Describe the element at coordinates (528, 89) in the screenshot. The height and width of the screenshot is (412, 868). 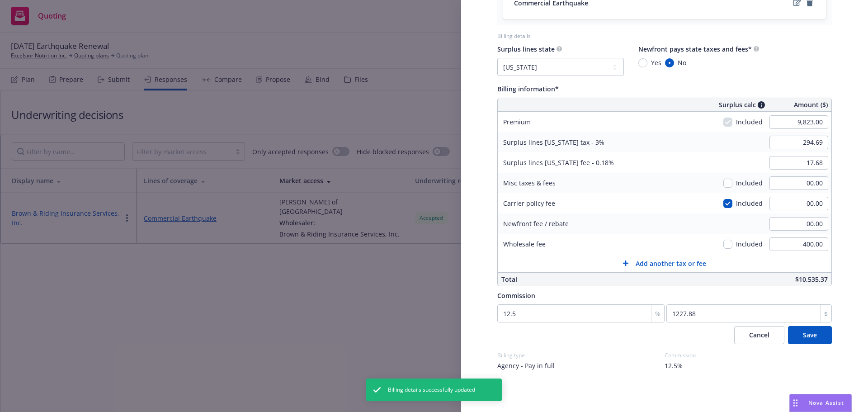
I see `span: Billing information*` at that location.